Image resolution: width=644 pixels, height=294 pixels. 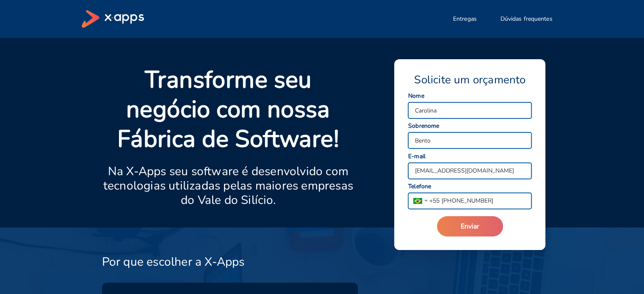 What do you see at coordinates (470, 226) in the screenshot?
I see `button: Enviar` at bounding box center [470, 226].